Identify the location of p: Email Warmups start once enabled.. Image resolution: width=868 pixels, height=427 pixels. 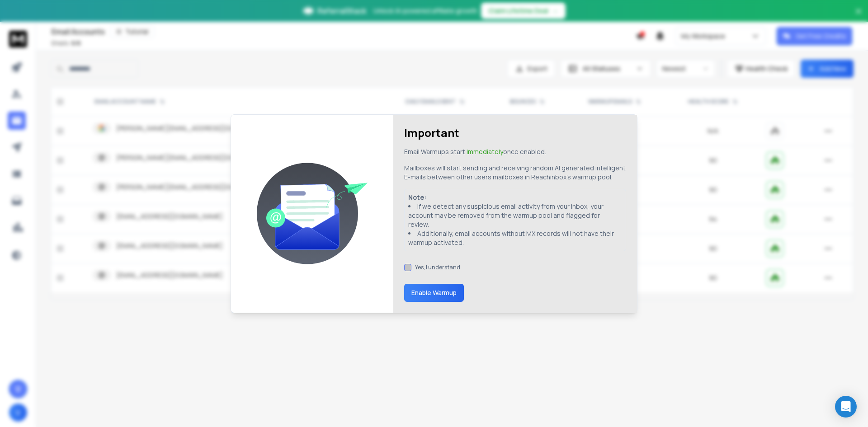
(475, 152).